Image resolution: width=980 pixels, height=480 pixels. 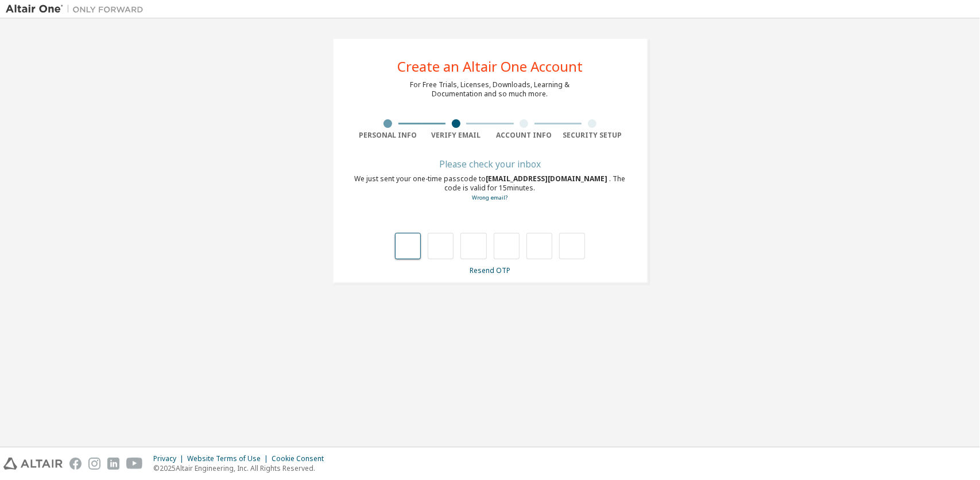 What do you see at coordinates (242, 468) in the screenshot?
I see `p: © 2025 Altair Engineering, Inc. All Rights Reserved.` at bounding box center [242, 468].